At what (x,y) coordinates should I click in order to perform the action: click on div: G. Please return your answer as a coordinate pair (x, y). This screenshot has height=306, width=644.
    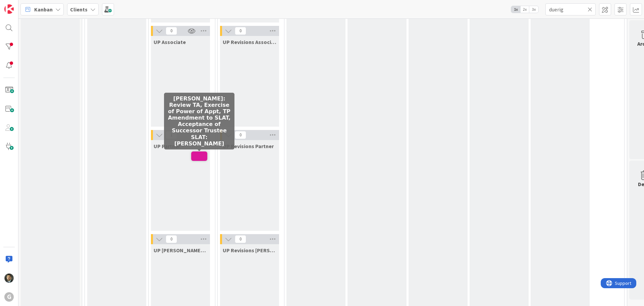
    Looking at the image, I should click on (9, 297).